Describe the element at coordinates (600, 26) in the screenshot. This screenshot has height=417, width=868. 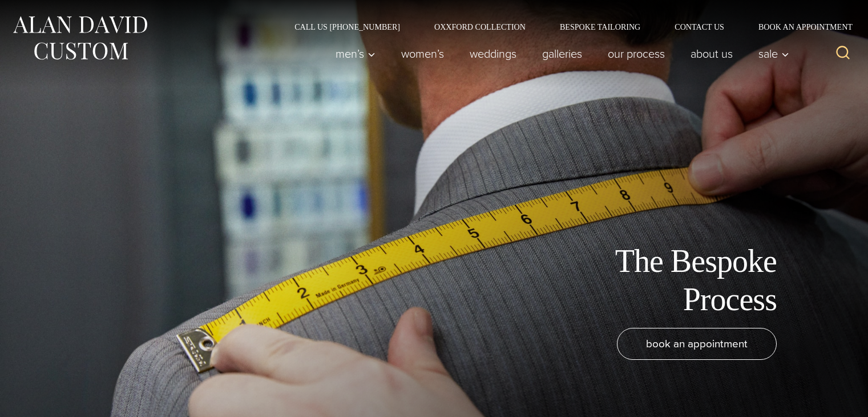
I see `a: Bespoke Tailoring` at that location.